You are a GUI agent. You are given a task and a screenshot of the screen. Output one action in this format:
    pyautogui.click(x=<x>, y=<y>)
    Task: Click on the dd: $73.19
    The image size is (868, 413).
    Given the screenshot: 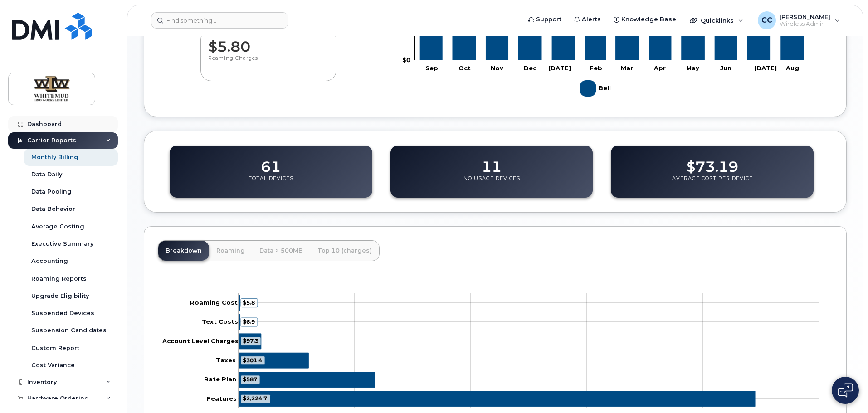 What is the action you would take?
    pyautogui.click(x=711, y=162)
    